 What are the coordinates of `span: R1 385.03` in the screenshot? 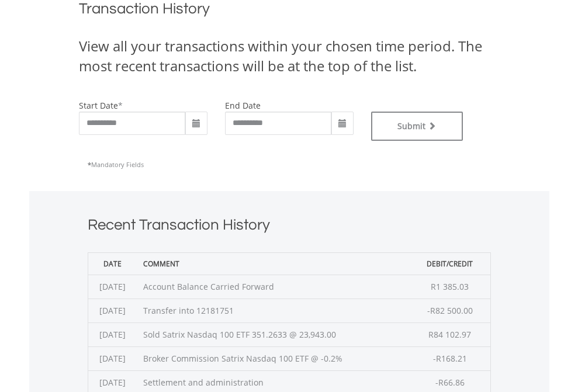 It's located at (449, 286).